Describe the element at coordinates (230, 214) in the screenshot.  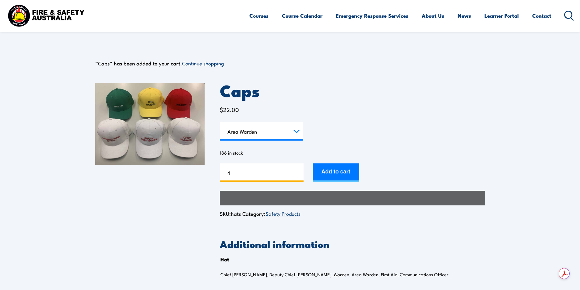
I see `span: SKU:` at that location.